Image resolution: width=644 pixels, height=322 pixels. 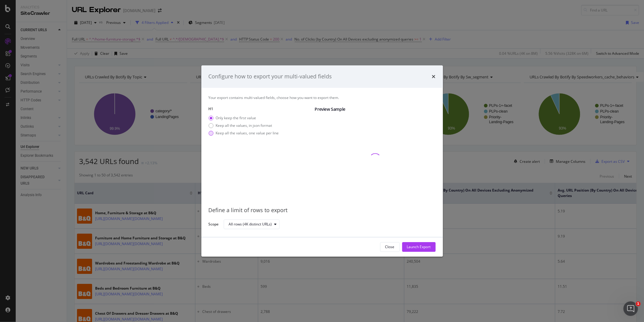 What do you see at coordinates (419, 246) in the screenshot?
I see `div: Launch Export` at bounding box center [419, 246].